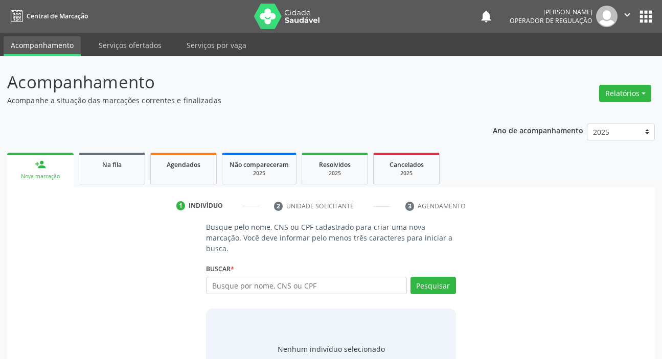  Describe the element at coordinates (42, 46) in the screenshot. I see `a: Acompanhamento` at that location.